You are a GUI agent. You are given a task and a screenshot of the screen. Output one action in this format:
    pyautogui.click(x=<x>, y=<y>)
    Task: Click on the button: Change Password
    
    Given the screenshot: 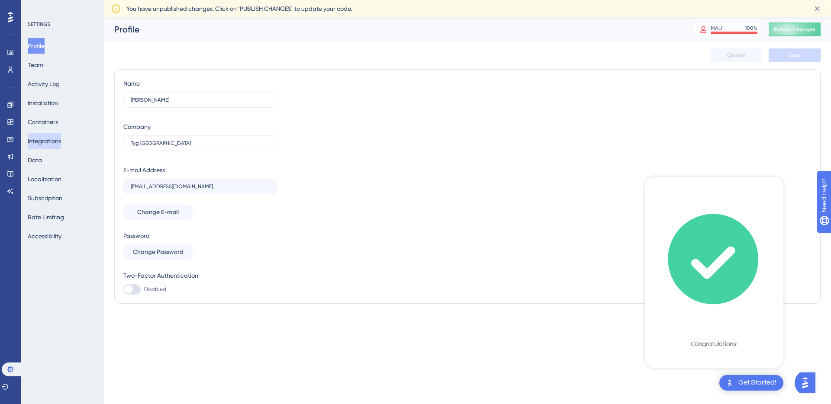 What is the action you would take?
    pyautogui.click(x=158, y=252)
    